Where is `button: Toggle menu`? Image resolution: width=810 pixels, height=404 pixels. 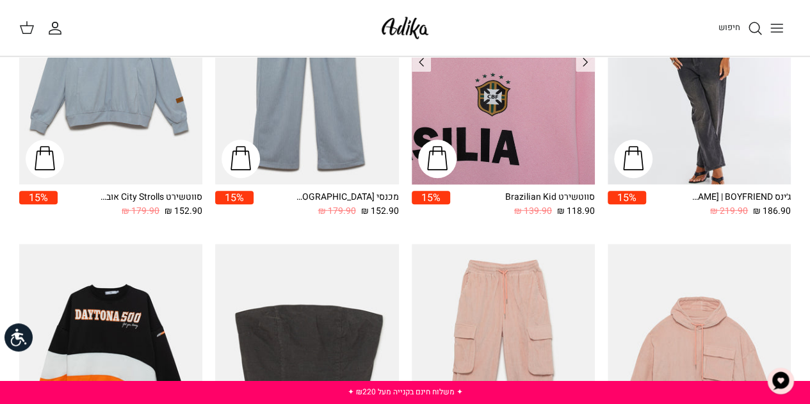
button: Toggle menu is located at coordinates (776, 28).